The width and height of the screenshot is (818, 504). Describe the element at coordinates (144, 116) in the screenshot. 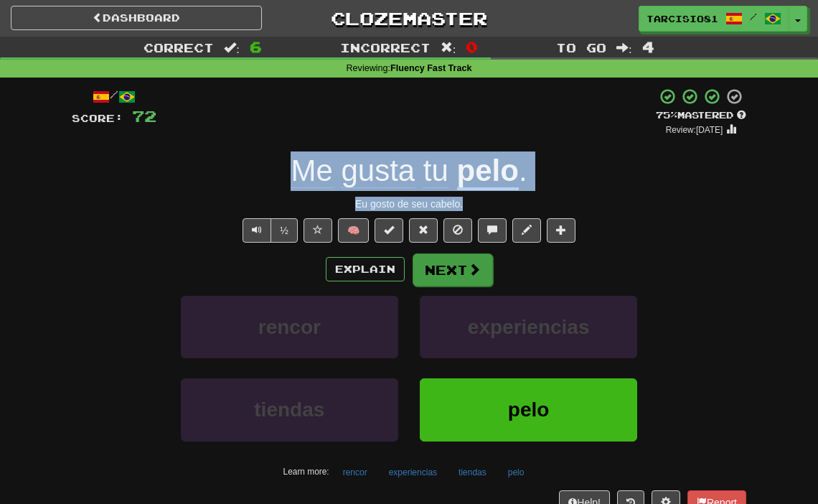

I see `span: 72` at that location.